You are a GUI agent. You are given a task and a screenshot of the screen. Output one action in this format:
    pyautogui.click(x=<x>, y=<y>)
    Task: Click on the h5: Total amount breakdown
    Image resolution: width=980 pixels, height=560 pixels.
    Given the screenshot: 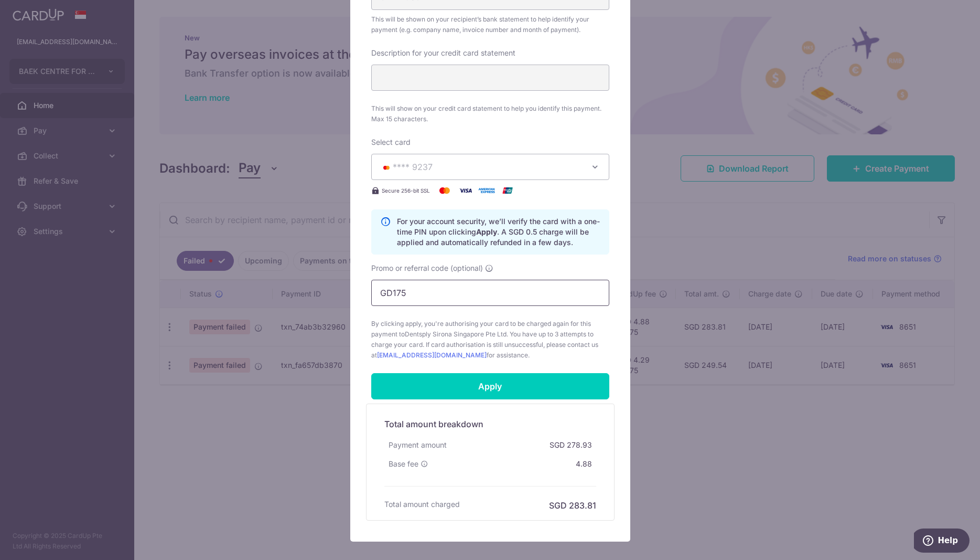 What is the action you would take?
    pyautogui.click(x=490, y=424)
    